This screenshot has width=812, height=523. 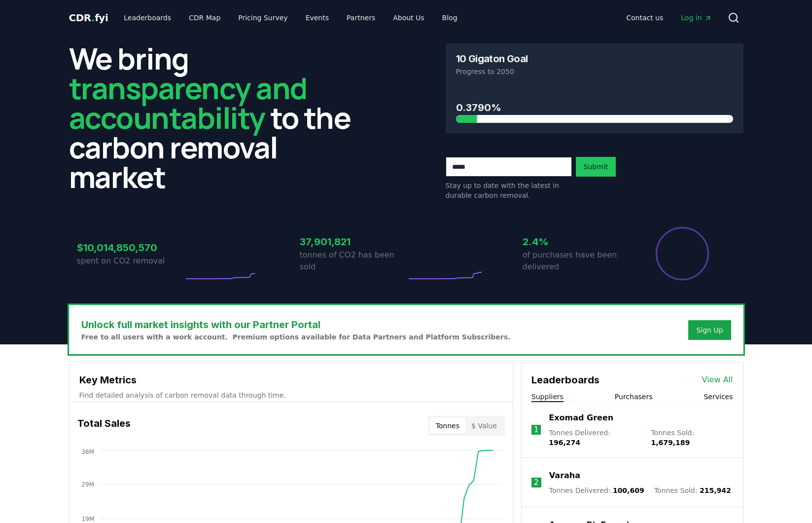 I want to click on button: Purchasers, so click(x=633, y=397).